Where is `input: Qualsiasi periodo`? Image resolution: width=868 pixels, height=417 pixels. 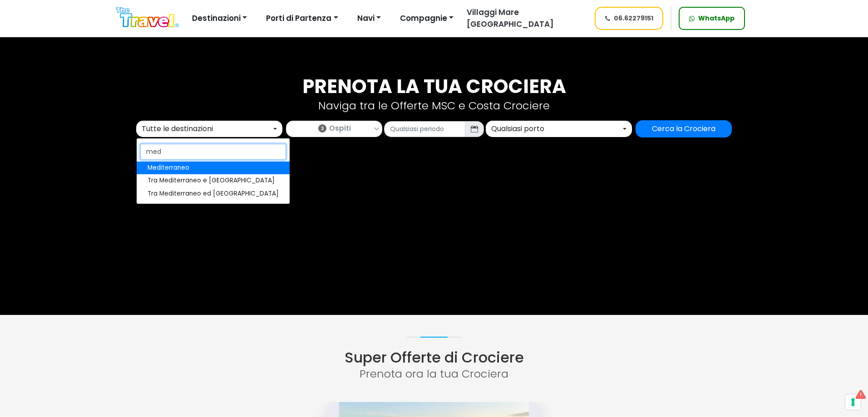
input: Qualsiasi periodo is located at coordinates (425, 129).